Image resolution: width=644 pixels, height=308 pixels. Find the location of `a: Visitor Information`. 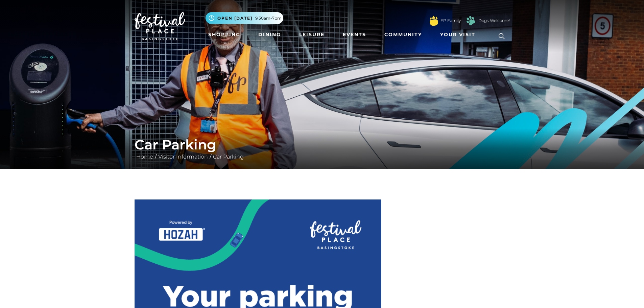

a: Visitor Information is located at coordinates (183, 157).